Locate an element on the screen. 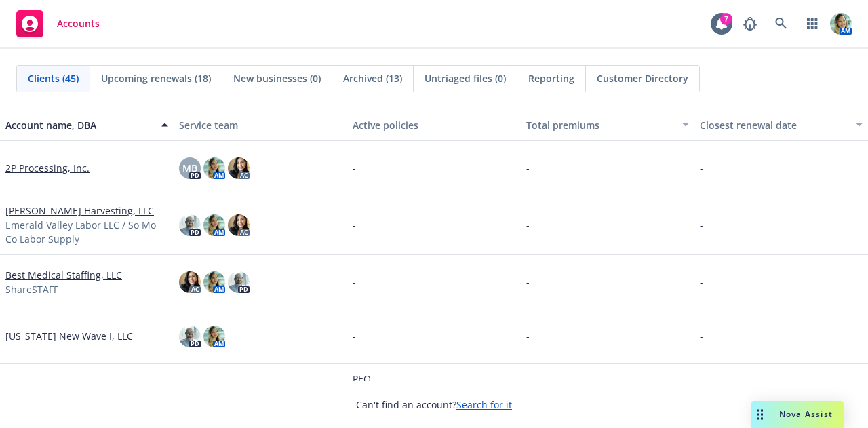  a: Search for it is located at coordinates (484, 404).